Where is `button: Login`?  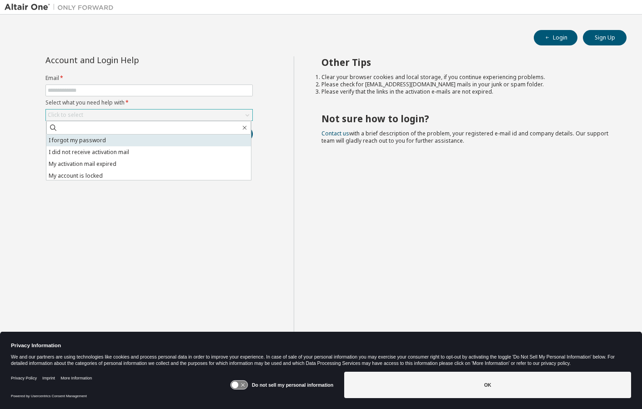 button: Login is located at coordinates (555, 38).